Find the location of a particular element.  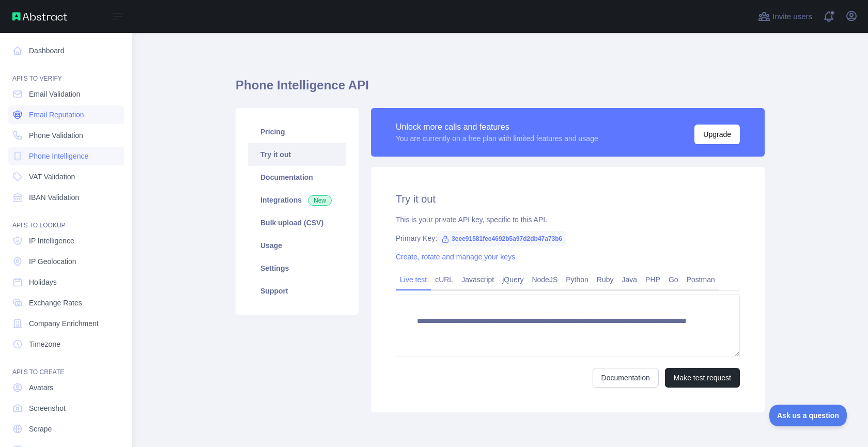

div: Unlock more calls and features is located at coordinates (497, 127).